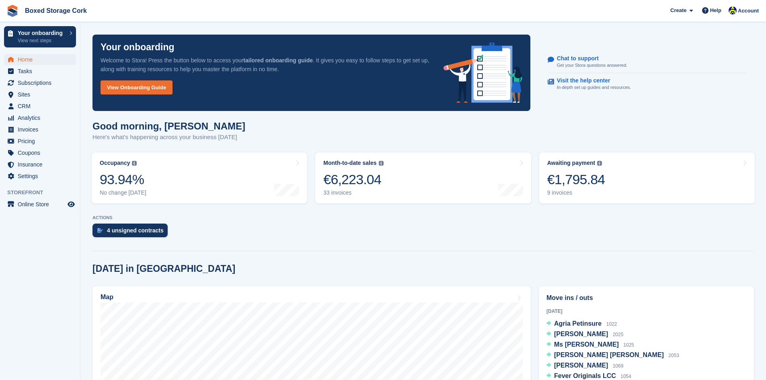 The width and height of the screenshot is (766, 380). Describe the element at coordinates (42, 129) in the screenshot. I see `span: Invoices` at that location.